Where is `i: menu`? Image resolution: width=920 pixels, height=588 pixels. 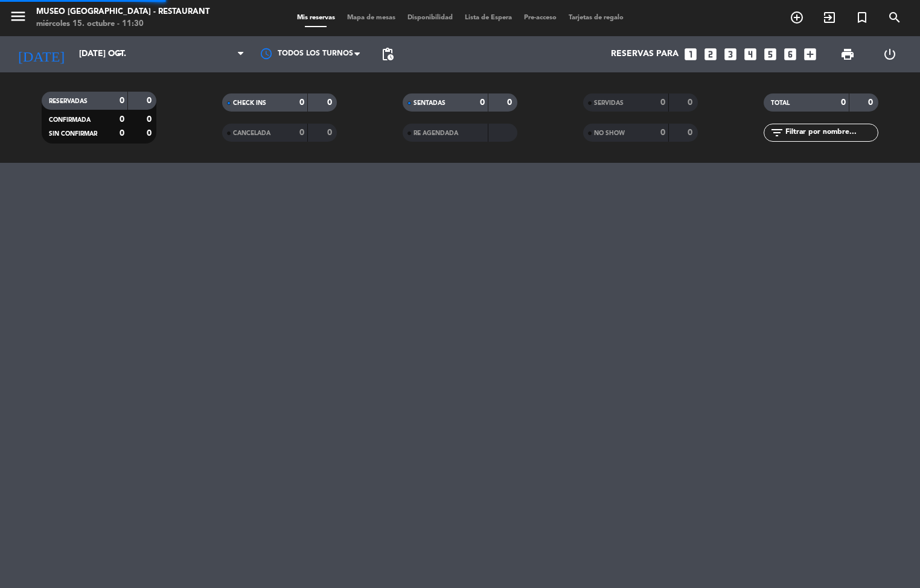 i: menu is located at coordinates (18, 17).